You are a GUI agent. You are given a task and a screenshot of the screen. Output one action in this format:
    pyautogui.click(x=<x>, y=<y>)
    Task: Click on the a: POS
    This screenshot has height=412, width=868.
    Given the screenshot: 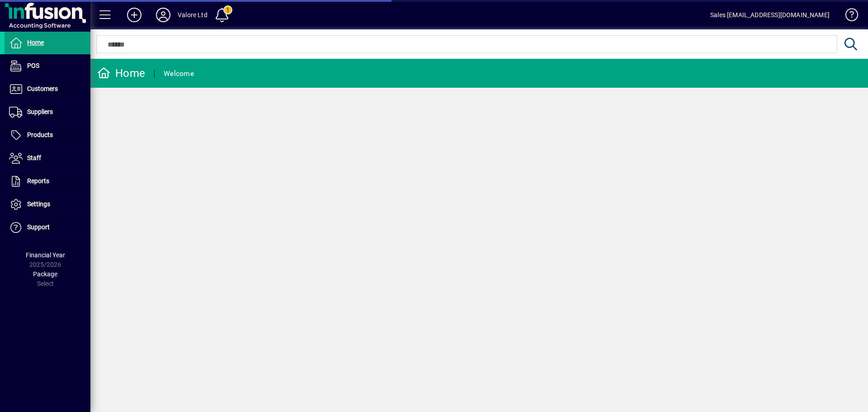 What is the action you would take?
    pyautogui.click(x=48, y=66)
    